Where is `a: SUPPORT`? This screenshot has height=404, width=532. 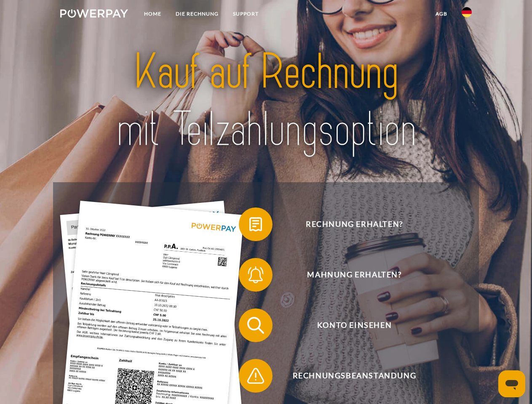 a: SUPPORT is located at coordinates (246, 14).